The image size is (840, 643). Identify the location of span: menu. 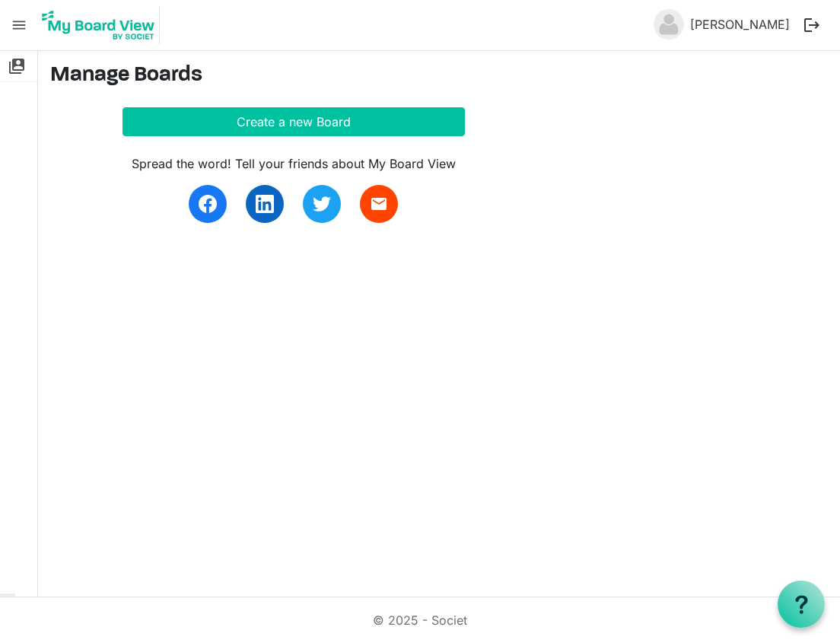
(19, 25).